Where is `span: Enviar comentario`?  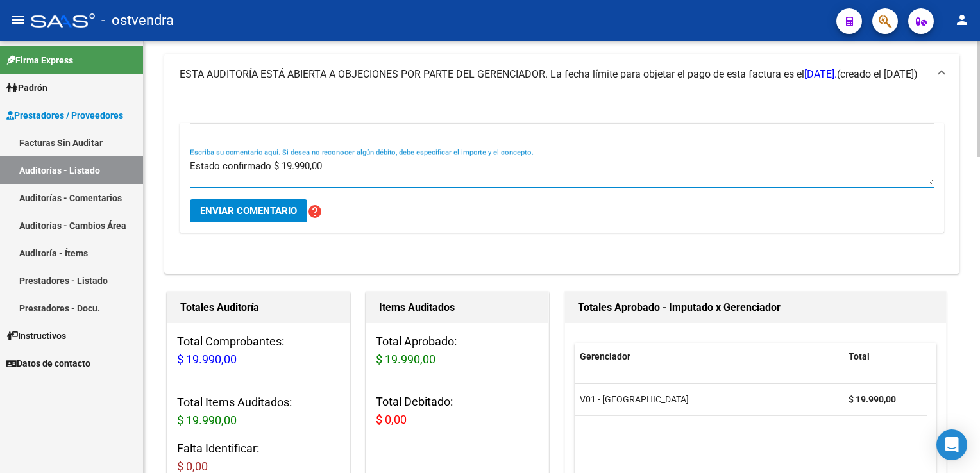 span: Enviar comentario is located at coordinates (248, 211).